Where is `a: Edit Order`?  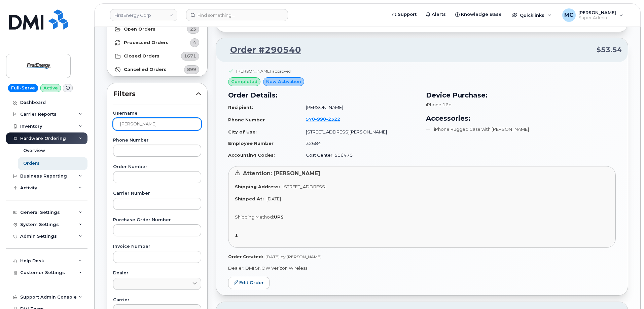 a: Edit Order is located at coordinates (248, 283).